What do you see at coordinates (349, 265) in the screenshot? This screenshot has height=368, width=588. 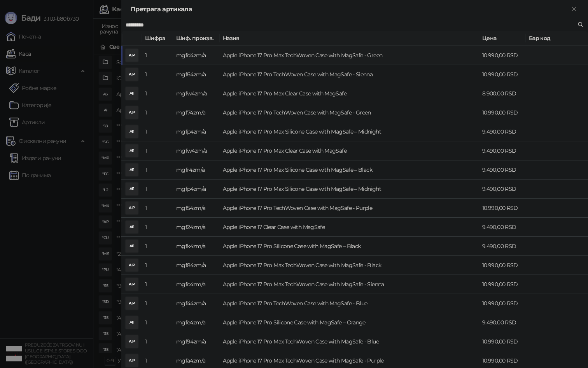 I see `td: Apple iPhone 17 Pro Max TechWoven Case with MagSafe - Black` at bounding box center [349, 265].